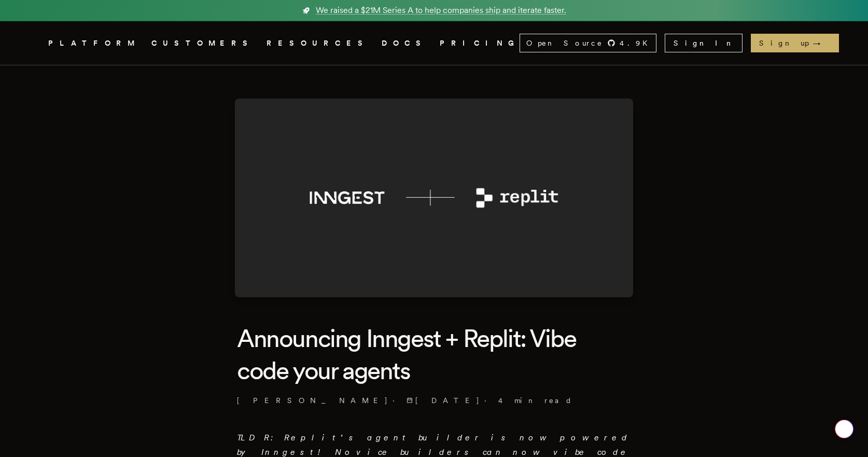 The width and height of the screenshot is (868, 457). I want to click on nav: Global, so click(434, 43).